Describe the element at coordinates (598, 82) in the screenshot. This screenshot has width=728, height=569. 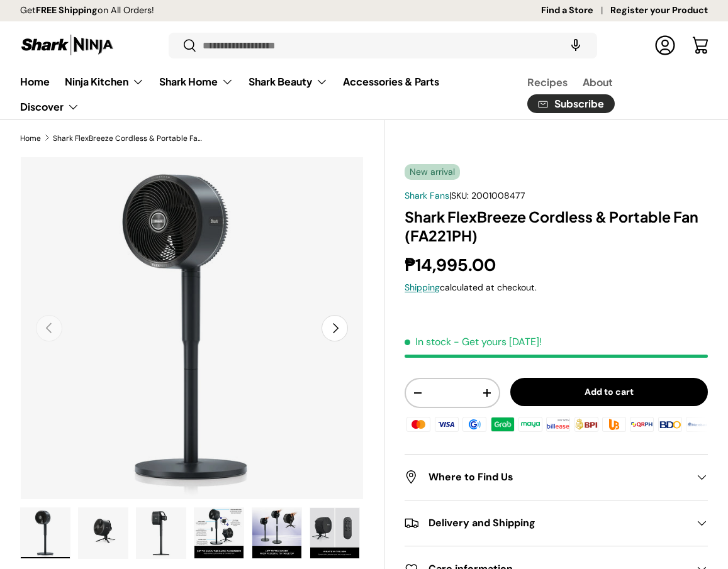
I see `a: About` at that location.